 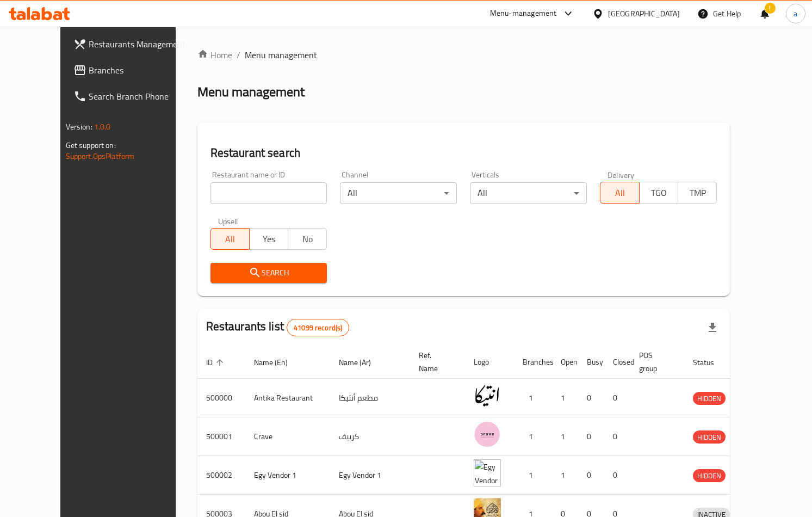 What do you see at coordinates (100, 156) in the screenshot?
I see `a: Support.OpsPlatform` at bounding box center [100, 156].